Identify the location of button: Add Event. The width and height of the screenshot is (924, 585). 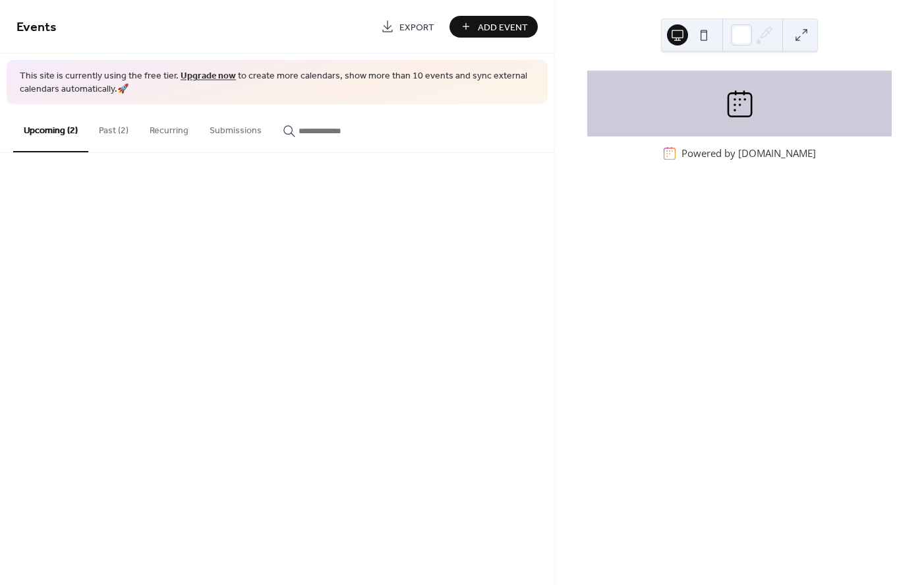
(494, 26).